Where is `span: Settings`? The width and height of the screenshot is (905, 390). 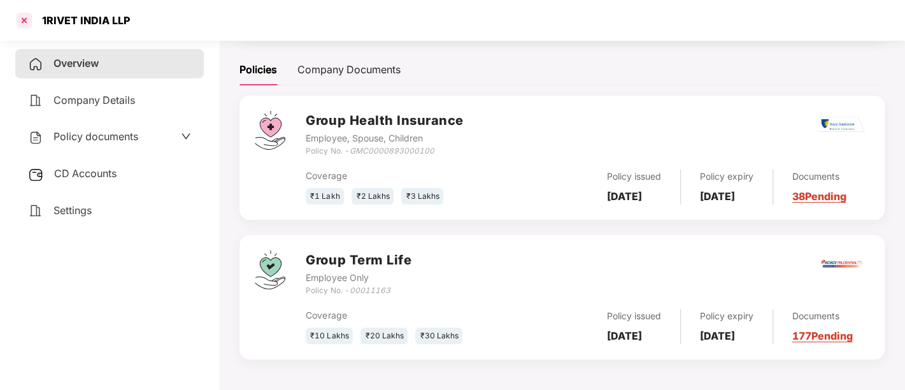
span: Settings is located at coordinates (73, 210).